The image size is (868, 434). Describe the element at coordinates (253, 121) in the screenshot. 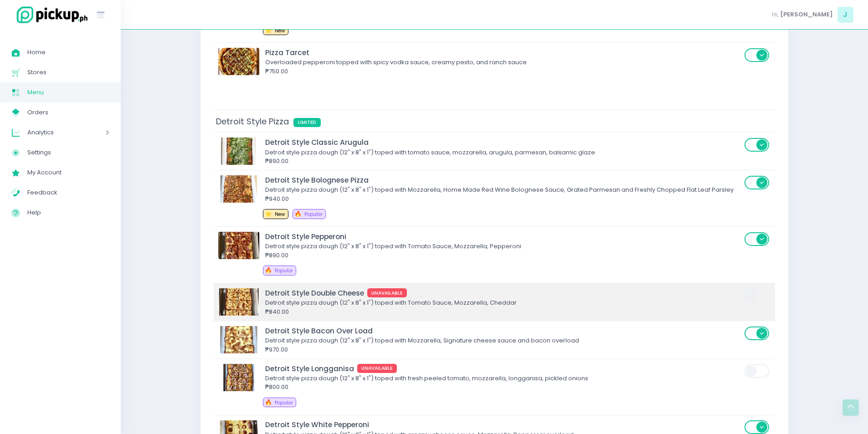

I see `span: Detroit Style Pizza` at that location.